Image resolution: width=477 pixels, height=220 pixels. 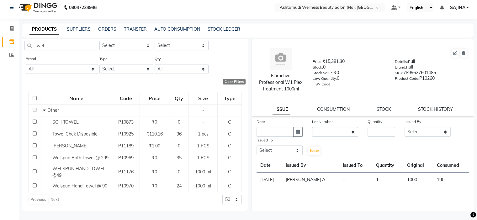 I want to click on span: SCH TOWEL, so click(x=65, y=122).